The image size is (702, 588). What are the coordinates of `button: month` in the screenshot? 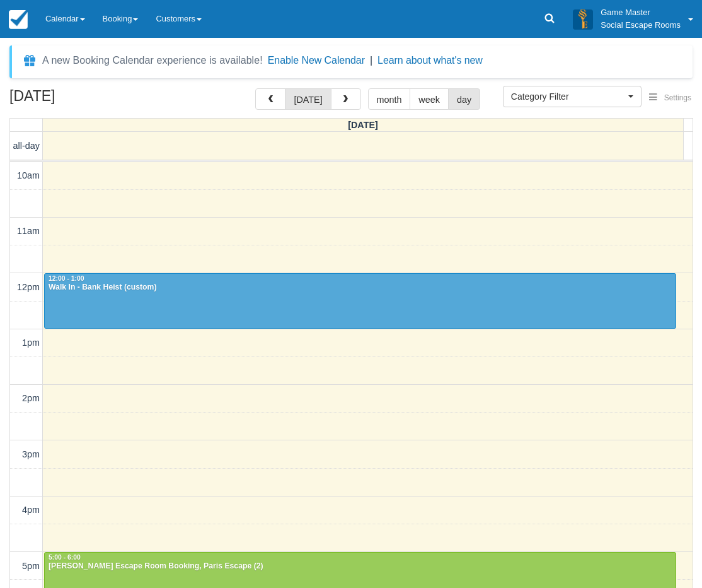 It's located at (390, 99).